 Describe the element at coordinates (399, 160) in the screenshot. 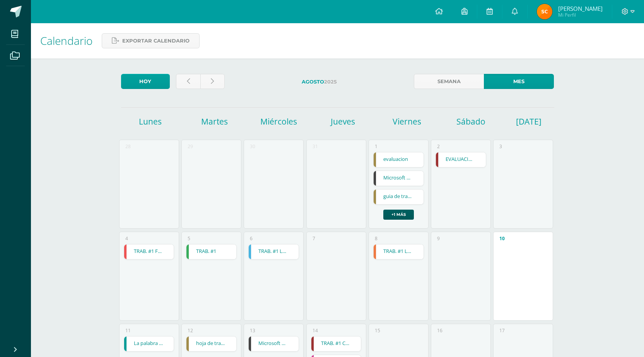

I see `div: evaluacion | Examen` at that location.